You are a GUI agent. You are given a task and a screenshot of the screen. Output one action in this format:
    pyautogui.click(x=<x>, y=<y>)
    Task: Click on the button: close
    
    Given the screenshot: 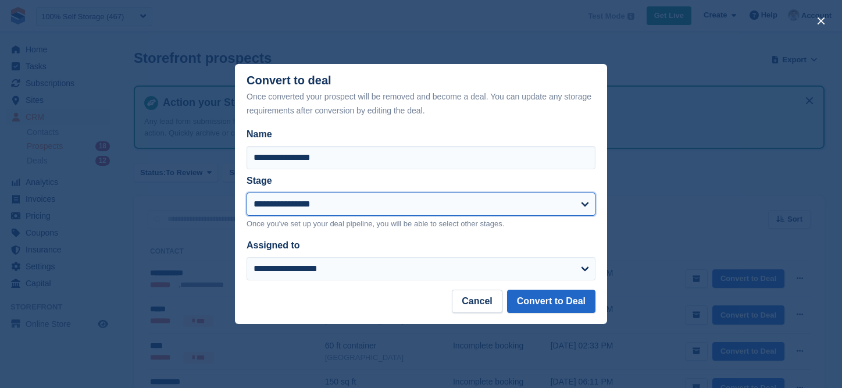 What is the action you would take?
    pyautogui.click(x=821, y=21)
    